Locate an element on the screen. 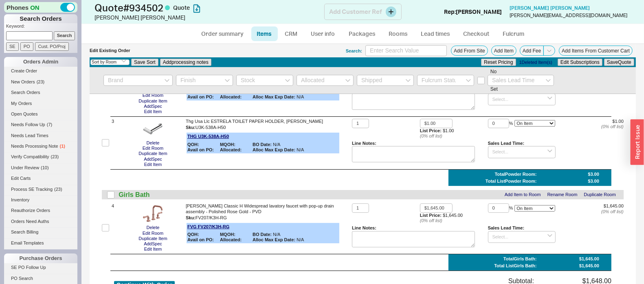 Image resolution: width=644 pixels, height=284 pixels. span: Quote is located at coordinates (181, 7).